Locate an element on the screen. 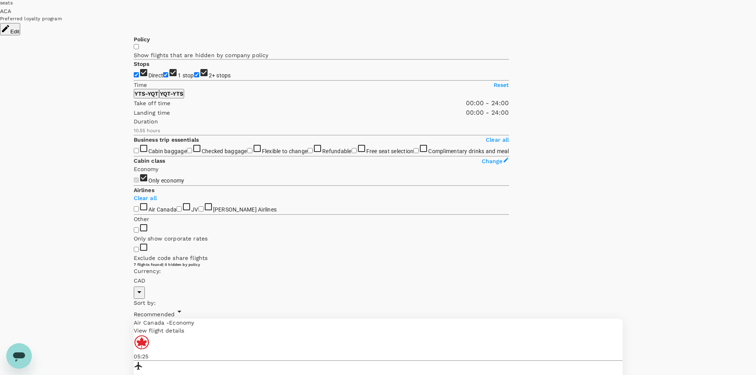  strong: Stops is located at coordinates (142, 64).